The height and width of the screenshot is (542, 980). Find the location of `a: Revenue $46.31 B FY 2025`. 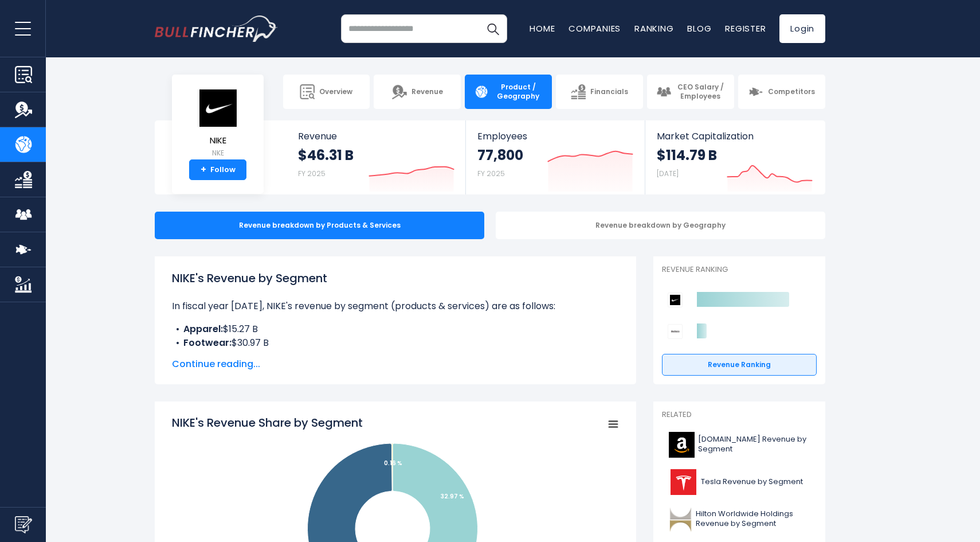

a: Revenue $46.31 B FY 2025 is located at coordinates (375, 157).